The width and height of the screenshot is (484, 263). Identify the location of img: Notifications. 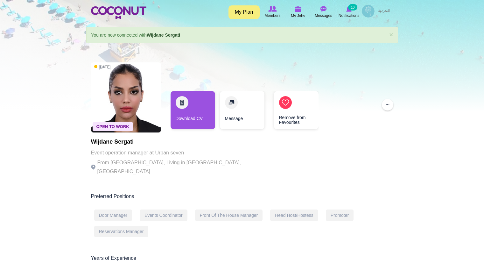
(349, 9).